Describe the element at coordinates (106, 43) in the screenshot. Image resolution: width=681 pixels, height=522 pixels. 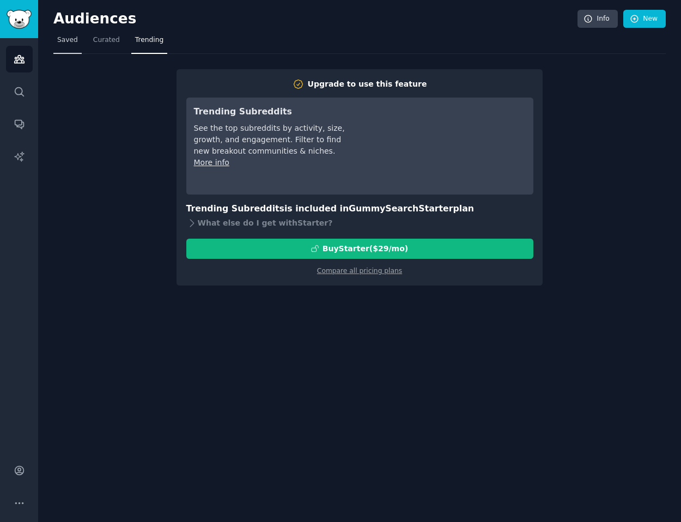
I see `a: Curated` at that location.